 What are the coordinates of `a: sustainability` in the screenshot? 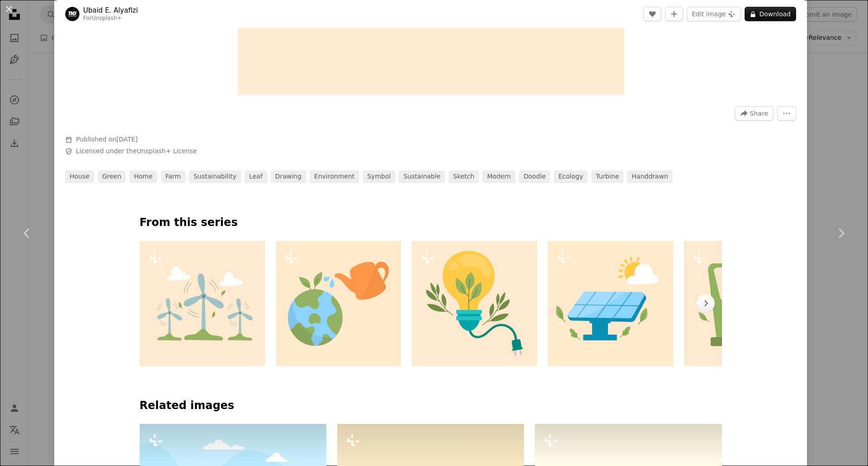 It's located at (215, 177).